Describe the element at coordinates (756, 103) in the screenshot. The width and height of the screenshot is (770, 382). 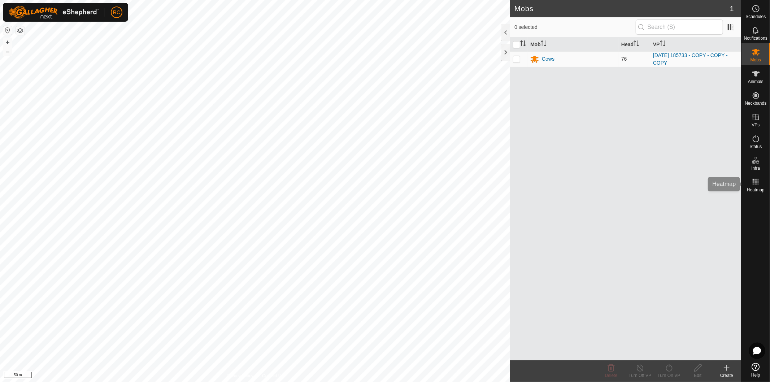
I see `span: Neckbands` at that location.